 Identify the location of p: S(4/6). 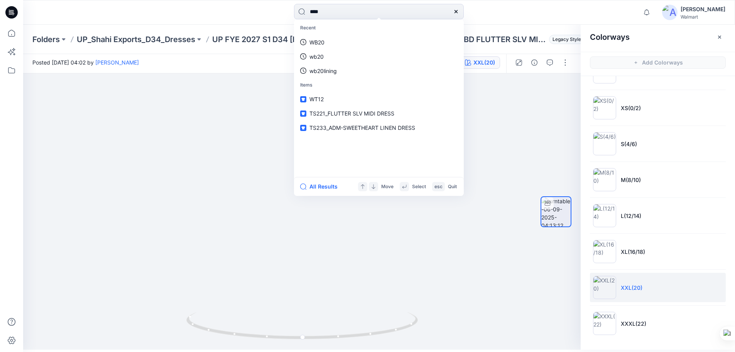
(629, 144).